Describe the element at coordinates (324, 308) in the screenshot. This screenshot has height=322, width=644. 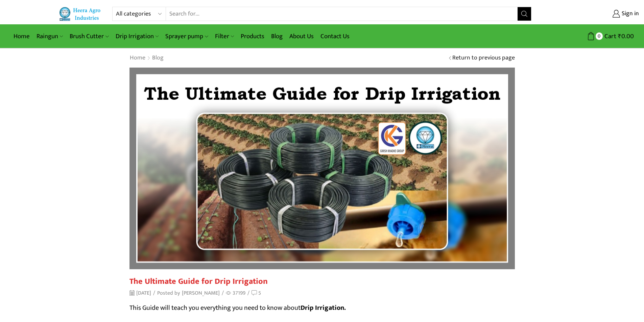
I see `strong: Drip Irrigation.` at that location.